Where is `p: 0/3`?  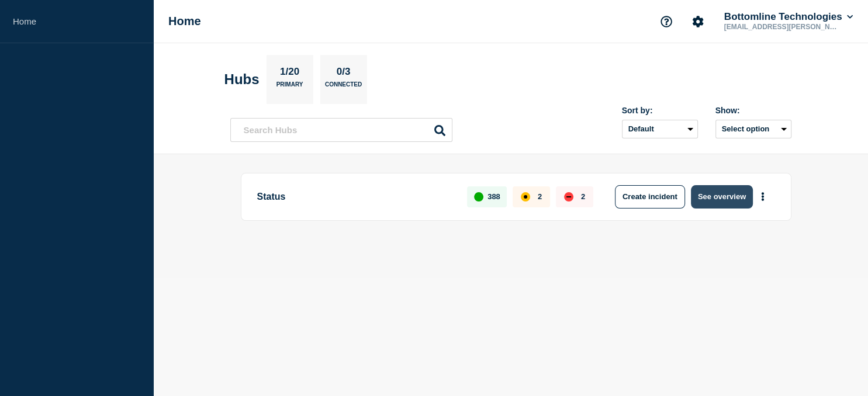 p: 0/3 is located at coordinates (343, 73).